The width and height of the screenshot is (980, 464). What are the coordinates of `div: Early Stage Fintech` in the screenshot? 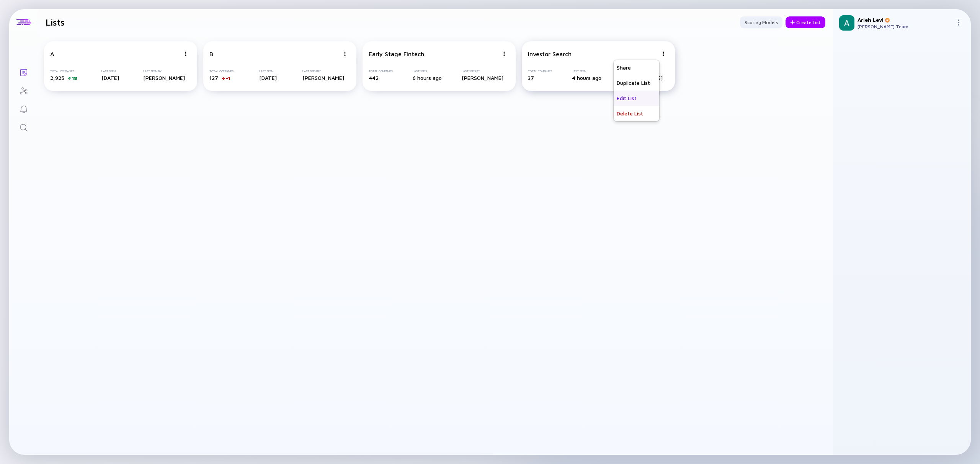 It's located at (396, 54).